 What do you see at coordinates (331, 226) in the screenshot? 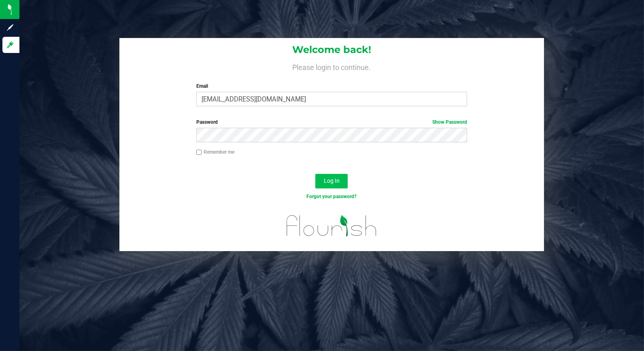
I see `img: flourish_logo.svg` at bounding box center [331, 226].